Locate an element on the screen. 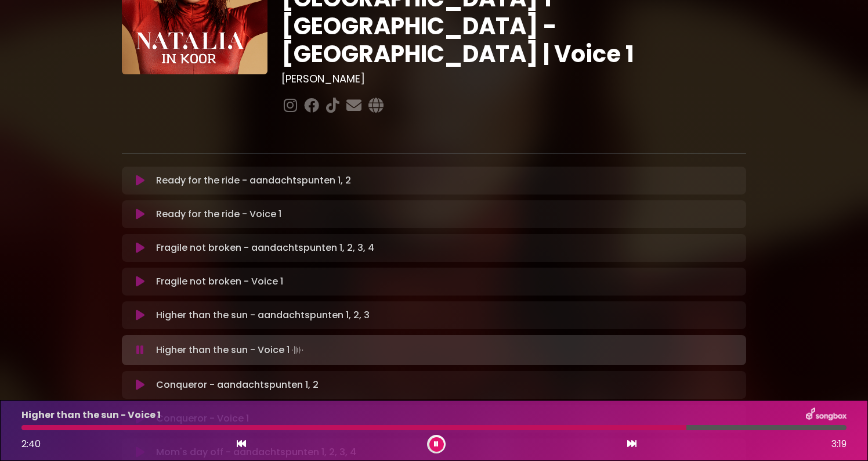 The height and width of the screenshot is (461, 868). span: 3:19 is located at coordinates (839, 444).